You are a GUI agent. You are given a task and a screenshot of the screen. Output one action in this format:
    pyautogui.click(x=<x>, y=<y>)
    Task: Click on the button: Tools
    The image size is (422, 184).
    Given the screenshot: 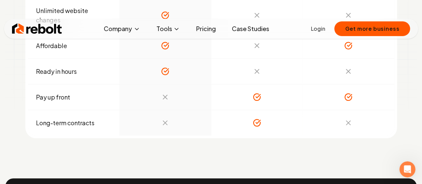 What is the action you would take?
    pyautogui.click(x=168, y=29)
    